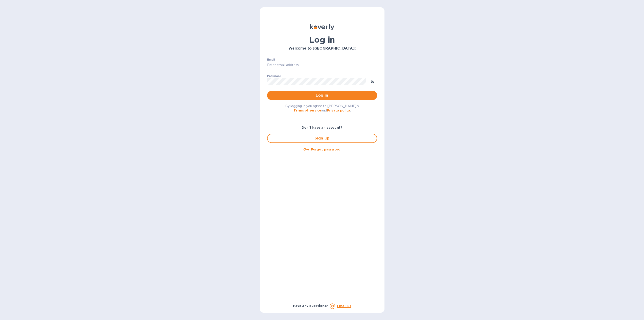 Image resolution: width=644 pixels, height=320 pixels. What do you see at coordinates (307, 110) in the screenshot?
I see `a: Terms of service` at bounding box center [307, 110].